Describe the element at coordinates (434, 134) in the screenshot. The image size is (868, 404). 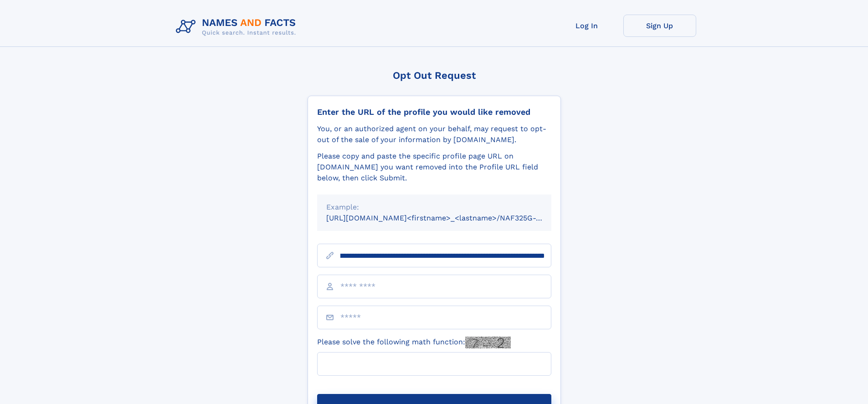
I see `div: You, or an authorized agent on your behalf, may request to opt-out of the sale of your informatio...` at that location.